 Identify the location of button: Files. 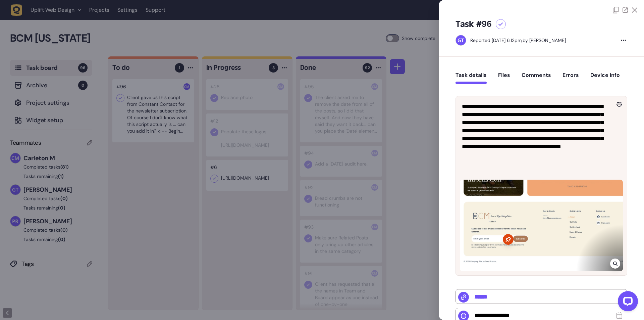
(504, 78).